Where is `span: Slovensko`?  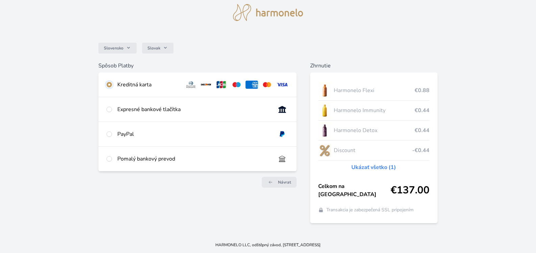 span: Slovensko is located at coordinates (114, 48).